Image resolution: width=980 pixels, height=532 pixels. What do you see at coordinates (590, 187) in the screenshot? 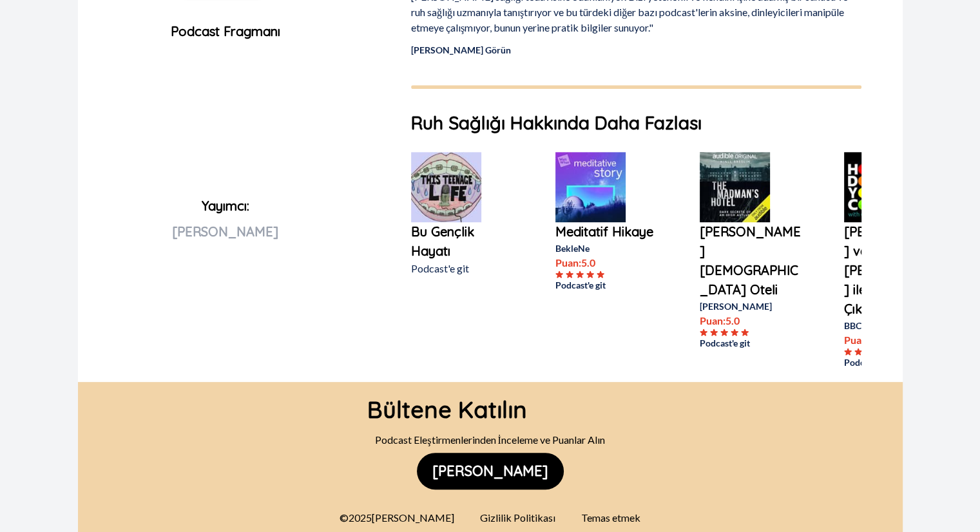
I see `img: Meditatif Hikaye` at bounding box center [590, 187].